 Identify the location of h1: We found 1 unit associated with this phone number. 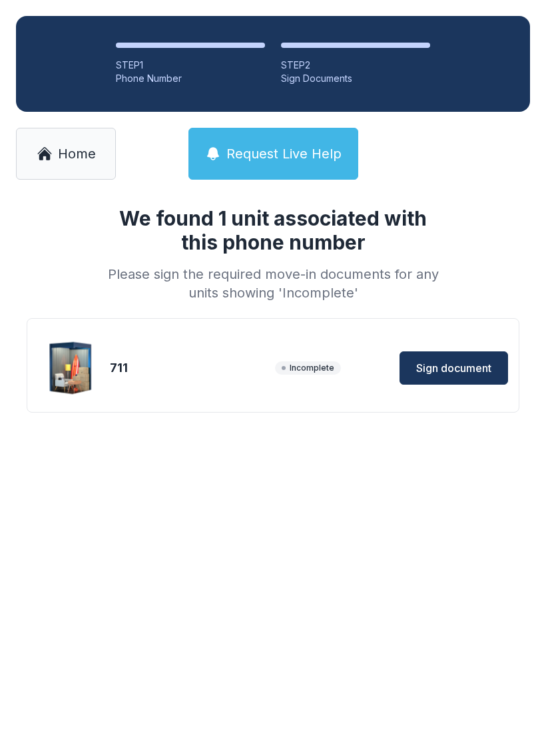
(273, 231).